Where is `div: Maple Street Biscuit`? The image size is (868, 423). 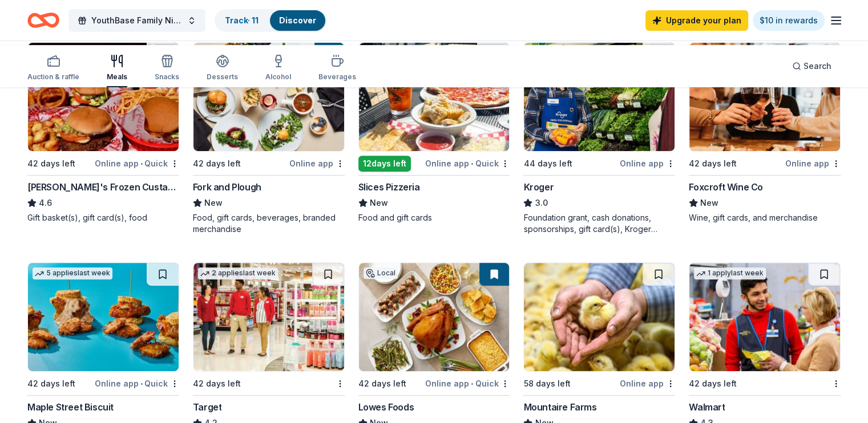
div: Maple Street Biscuit is located at coordinates (70, 407).